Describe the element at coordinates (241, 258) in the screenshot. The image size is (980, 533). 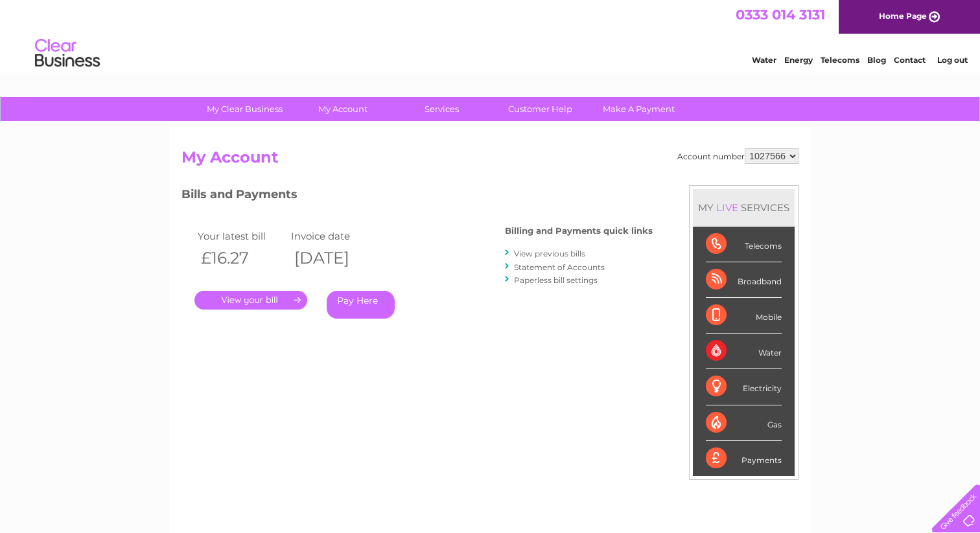
I see `th: £16.27` at that location.